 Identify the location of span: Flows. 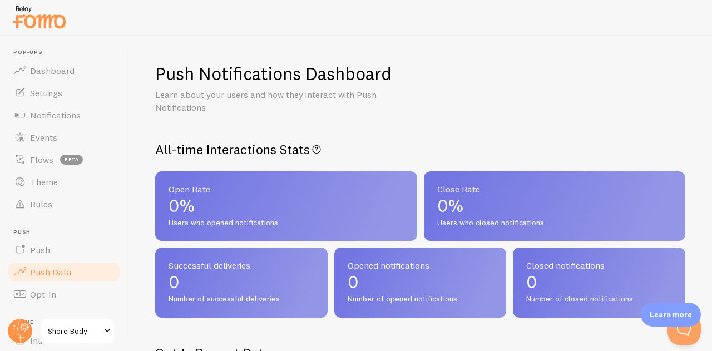
(42, 160).